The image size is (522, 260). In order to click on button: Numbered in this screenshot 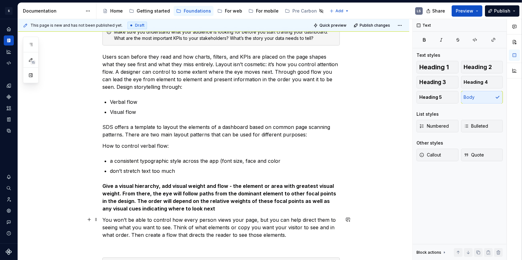, I will do `click(437, 126)`.